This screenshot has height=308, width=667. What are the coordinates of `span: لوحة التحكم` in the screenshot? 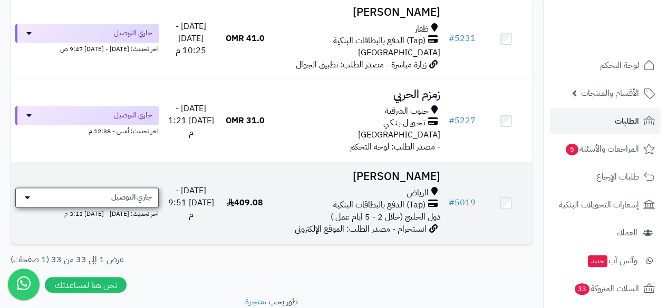 It's located at (619, 65).